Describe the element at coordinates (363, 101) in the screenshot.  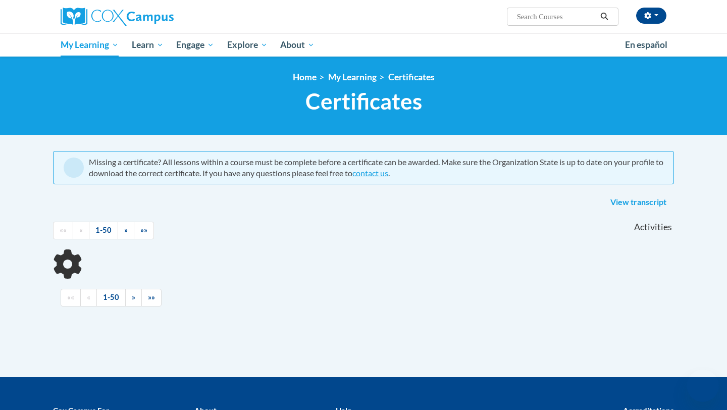
I see `span: Certificates` at that location.